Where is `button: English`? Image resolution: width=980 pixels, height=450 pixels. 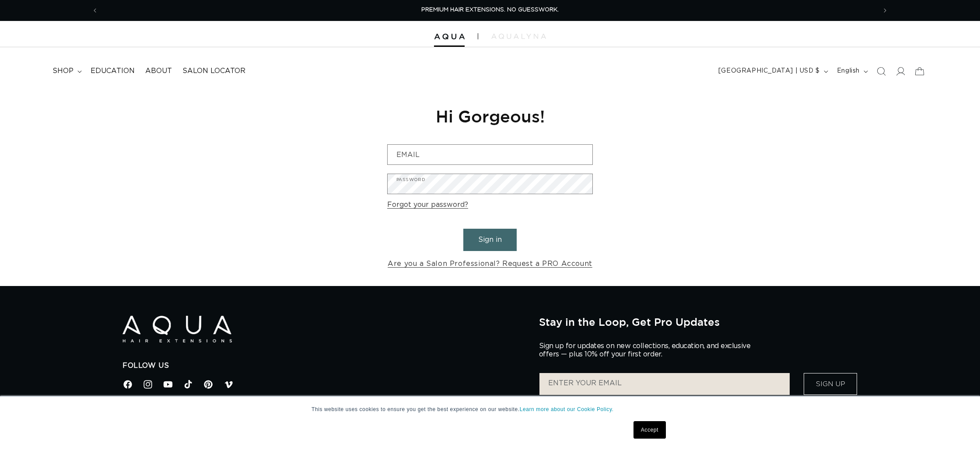 button: English is located at coordinates (852, 71).